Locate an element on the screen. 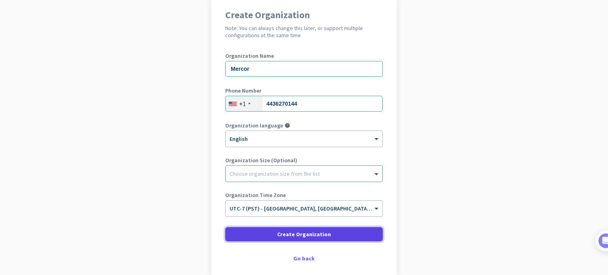 The width and height of the screenshot is (608, 275). i: help is located at coordinates (287, 125).